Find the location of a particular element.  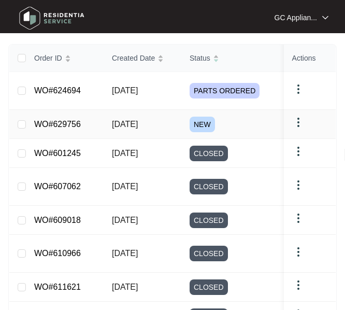

th: Actions is located at coordinates (310, 58).